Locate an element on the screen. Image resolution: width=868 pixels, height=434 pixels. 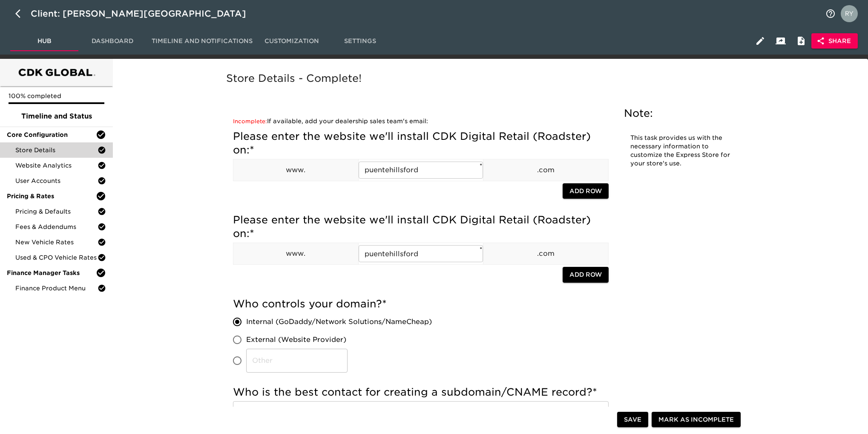
span: Fees & Addendums is located at coordinates (56, 227).